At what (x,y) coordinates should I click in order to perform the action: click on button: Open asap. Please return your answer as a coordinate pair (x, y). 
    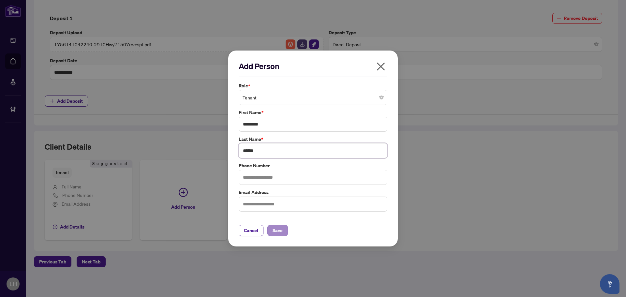
    Looking at the image, I should click on (610, 284).